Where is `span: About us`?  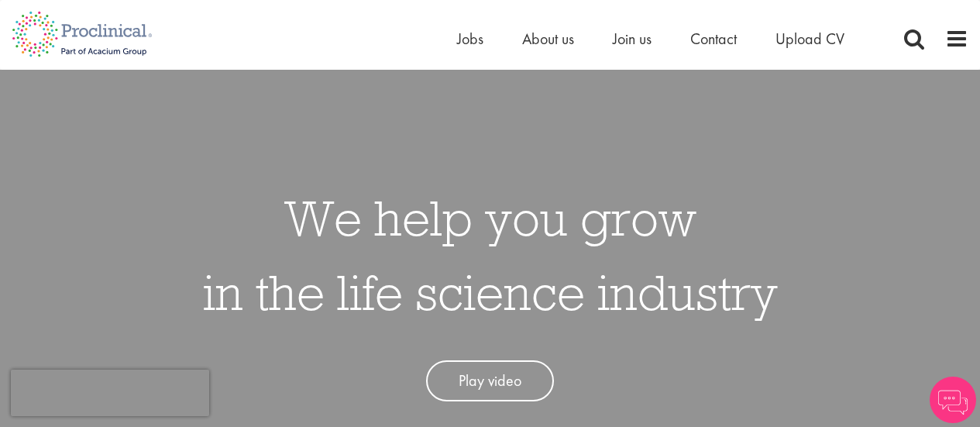 span: About us is located at coordinates (547, 38).